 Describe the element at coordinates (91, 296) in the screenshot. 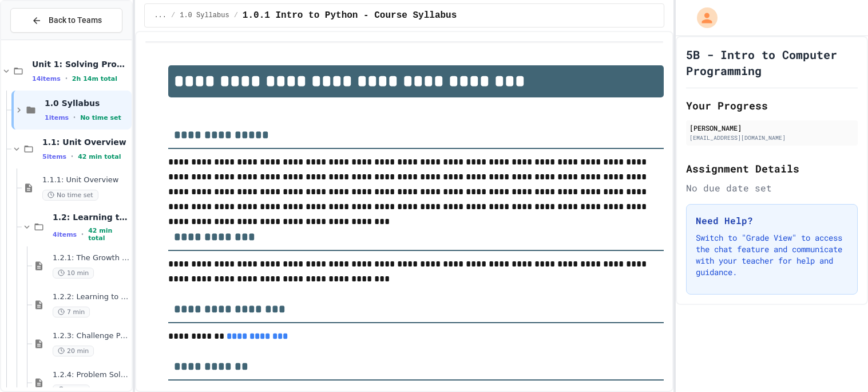

I see `span: 1.2.2: Learning to Solve Hard Problems` at that location.